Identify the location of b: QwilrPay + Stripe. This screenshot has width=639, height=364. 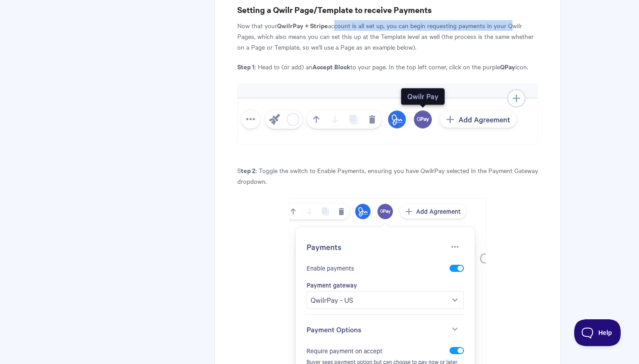
(303, 25).